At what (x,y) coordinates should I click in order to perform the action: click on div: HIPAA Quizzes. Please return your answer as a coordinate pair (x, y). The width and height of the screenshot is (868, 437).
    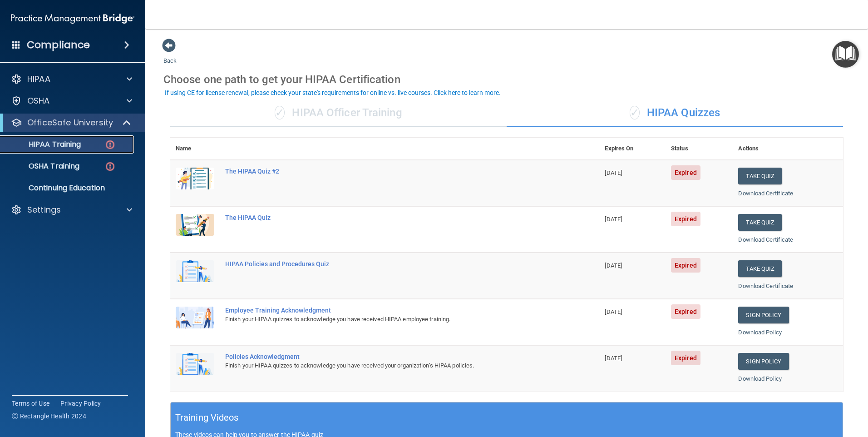
    Looking at the image, I should click on (674, 113).